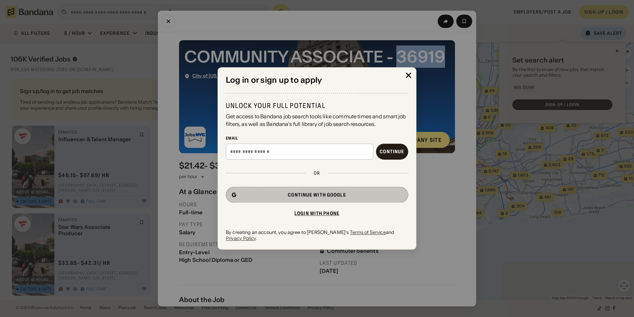 This screenshot has height=317, width=634. What do you see at coordinates (317, 213) in the screenshot?
I see `div: Login with phone` at bounding box center [317, 213].